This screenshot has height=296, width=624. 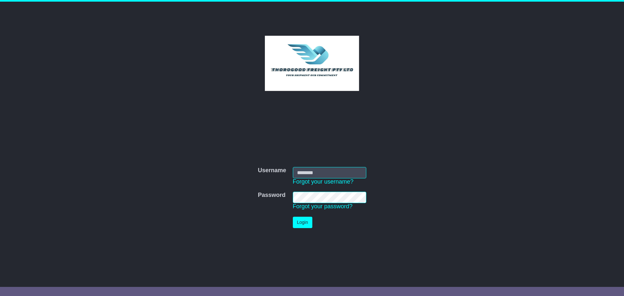 I want to click on a: Forgot your username?, so click(x=323, y=182).